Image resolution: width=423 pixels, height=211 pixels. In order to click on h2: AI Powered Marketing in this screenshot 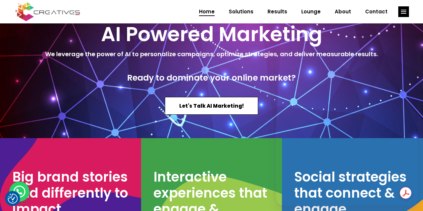, I will do `click(211, 34)`.